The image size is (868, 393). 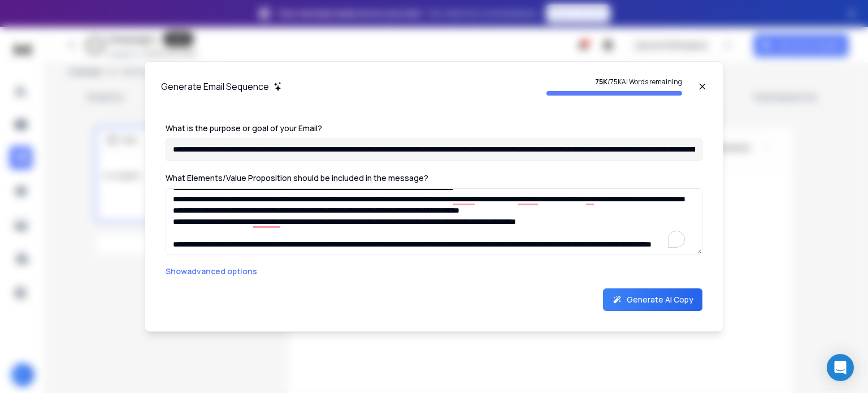 I want to click on label: What is the purpose or goal of your Email?, so click(x=243, y=128).